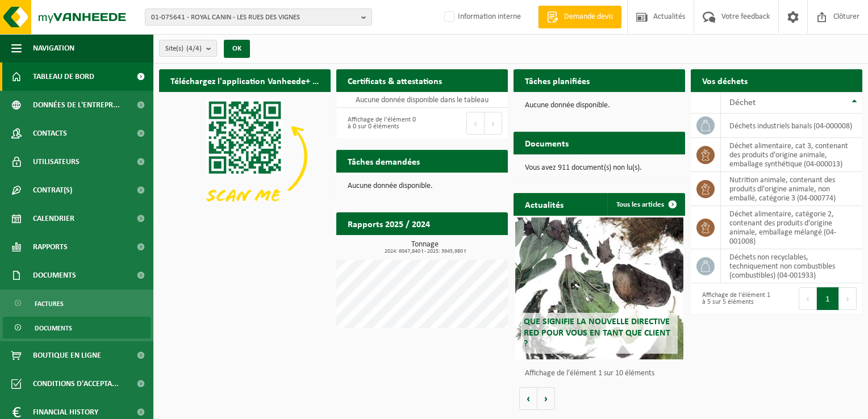 The height and width of the screenshot is (419, 868). I want to click on button: Site(s)(4/4), so click(188, 48).